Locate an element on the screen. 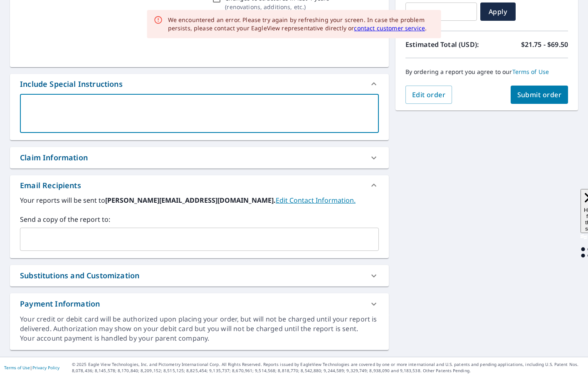 This screenshot has width=588, height=378. p: © 2025 Eagle View Technologies, Inc. and Pictometry International Corp. All Rights Reserved. Repo... is located at coordinates (328, 368).